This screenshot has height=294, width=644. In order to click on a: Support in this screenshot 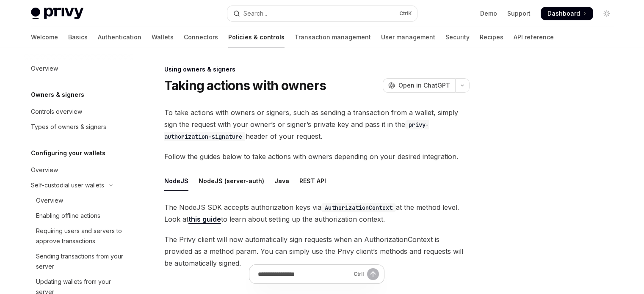, I will do `click(518, 13)`.